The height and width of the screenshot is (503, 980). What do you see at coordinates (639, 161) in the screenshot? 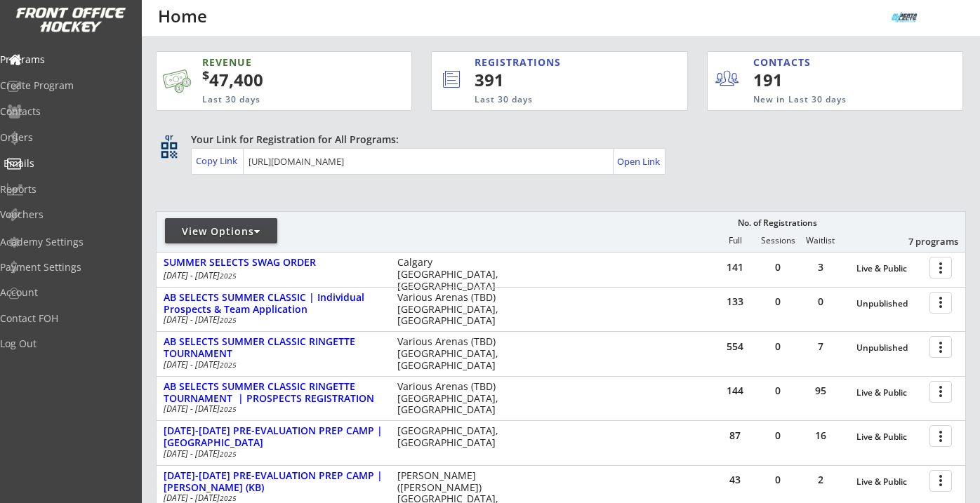
I see `div: Open Link` at bounding box center [639, 161].